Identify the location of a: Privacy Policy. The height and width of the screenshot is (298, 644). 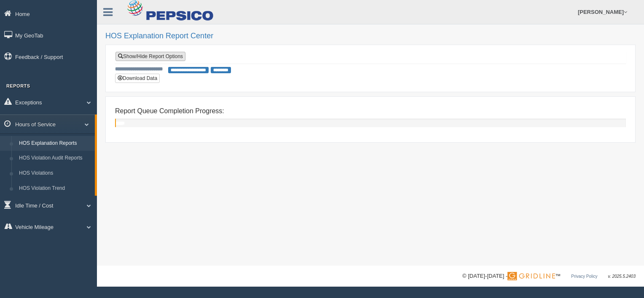
(584, 276).